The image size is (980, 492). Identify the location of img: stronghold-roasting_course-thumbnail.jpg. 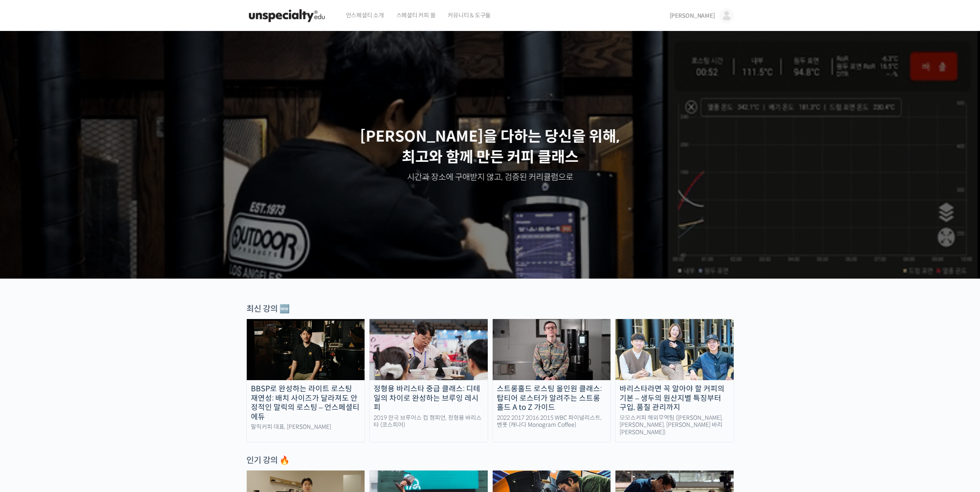
(551, 350).